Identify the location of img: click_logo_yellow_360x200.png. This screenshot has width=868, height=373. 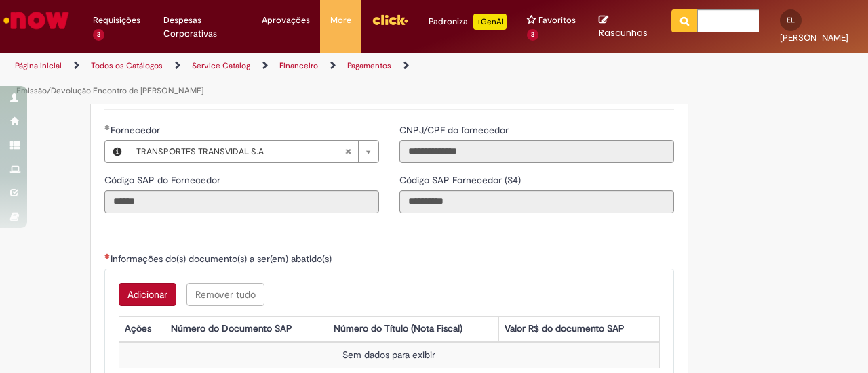
(390, 19).